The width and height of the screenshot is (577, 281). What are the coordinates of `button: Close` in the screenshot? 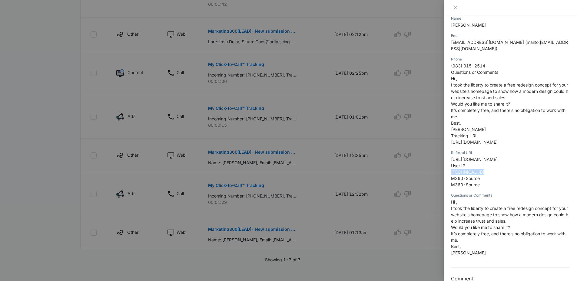 It's located at (455, 8).